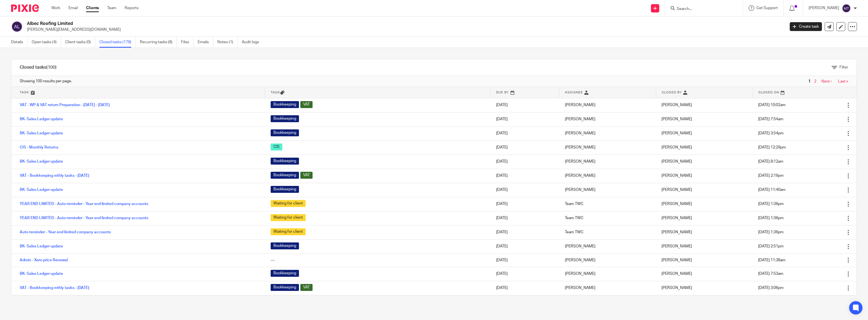 The image size is (868, 320). Describe the element at coordinates (806, 27) in the screenshot. I see `a: Create task` at that location.